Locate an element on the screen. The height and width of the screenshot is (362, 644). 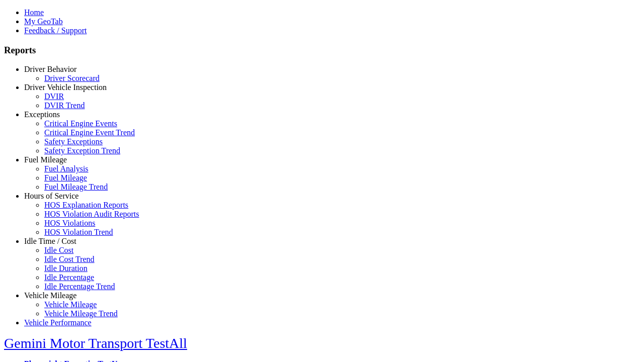
a: HOS Violation Audit Reports is located at coordinates (91, 214).